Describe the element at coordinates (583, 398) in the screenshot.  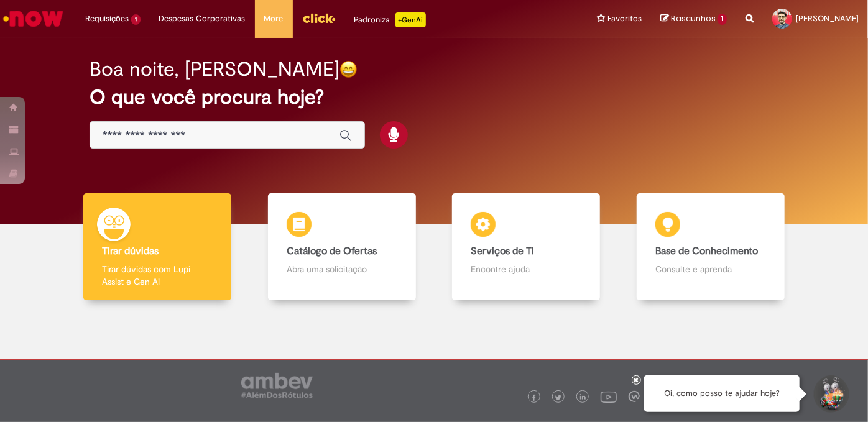
I see `img: logo_footer_linkedin.png` at that location.